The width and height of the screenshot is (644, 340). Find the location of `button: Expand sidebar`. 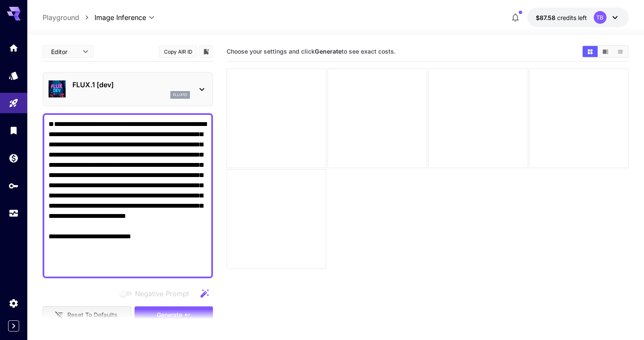

button: Expand sidebar is located at coordinates (13, 326).